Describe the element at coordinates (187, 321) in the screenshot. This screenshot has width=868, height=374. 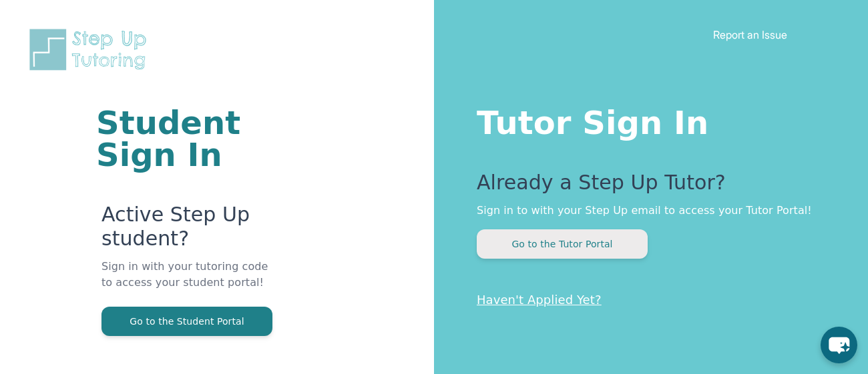
I see `a: Go to the Student Portal` at that location.